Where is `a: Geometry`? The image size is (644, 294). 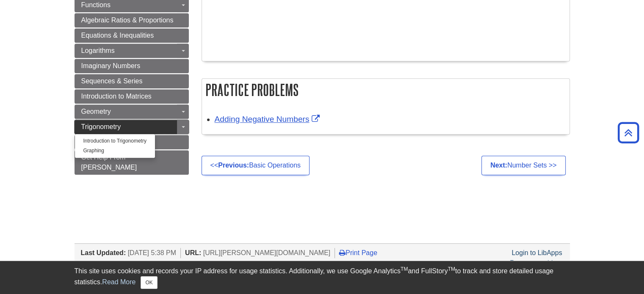 a: Geometry is located at coordinates (132, 111).